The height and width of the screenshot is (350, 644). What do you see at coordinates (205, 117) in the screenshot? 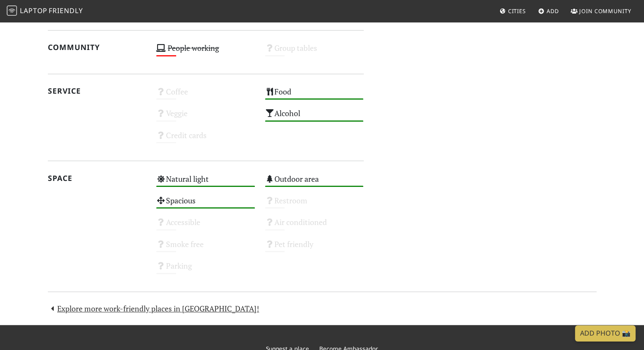
I see `div: Veggie` at bounding box center [205, 117].